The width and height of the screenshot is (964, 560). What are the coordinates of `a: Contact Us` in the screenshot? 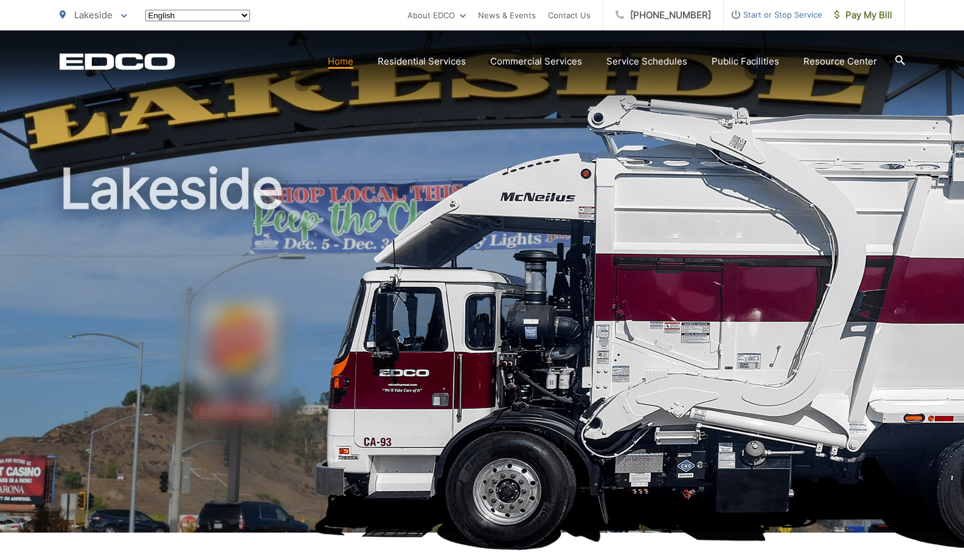 It's located at (570, 15).